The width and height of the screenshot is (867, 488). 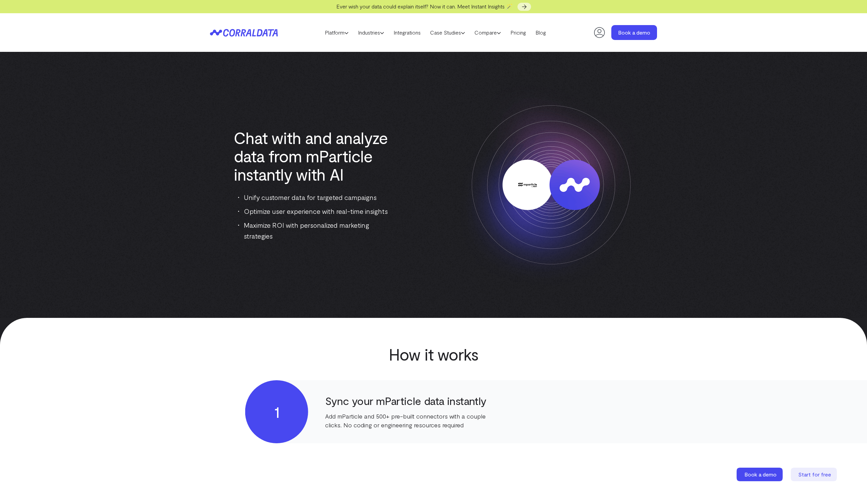 I want to click on div: 1, so click(x=277, y=412).